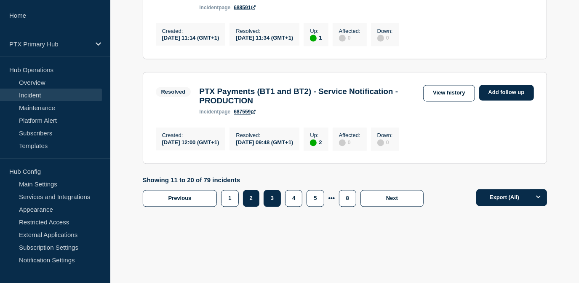  What do you see at coordinates (392, 198) in the screenshot?
I see `button: Next` at bounding box center [392, 198].